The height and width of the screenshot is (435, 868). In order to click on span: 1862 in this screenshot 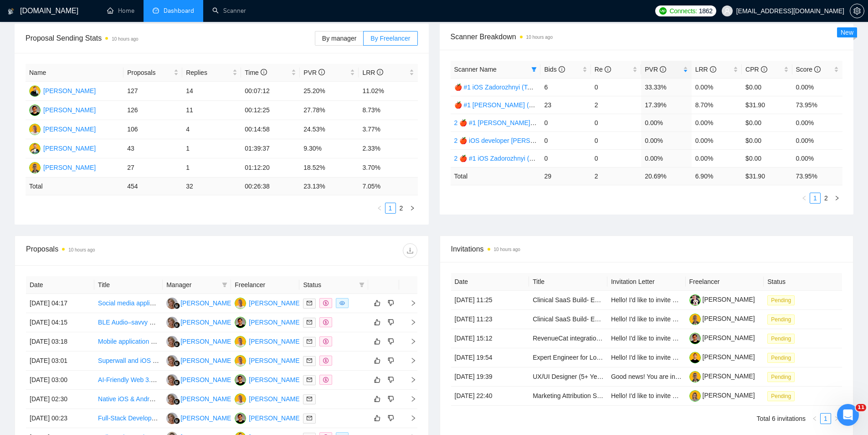, I will do `click(706, 11)`.